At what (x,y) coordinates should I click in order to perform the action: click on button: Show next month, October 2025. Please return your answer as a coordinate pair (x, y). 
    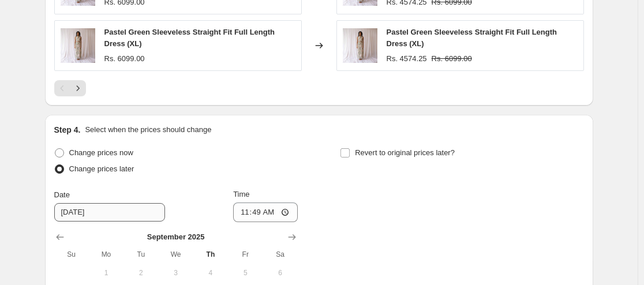
    Looking at the image, I should click on (292, 237).